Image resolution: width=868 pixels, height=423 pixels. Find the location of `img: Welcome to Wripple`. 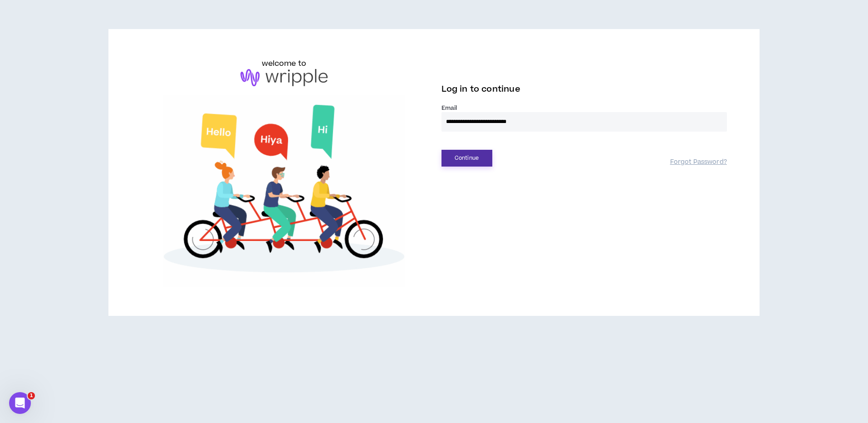

img: Welcome to Wripple is located at coordinates (284, 191).